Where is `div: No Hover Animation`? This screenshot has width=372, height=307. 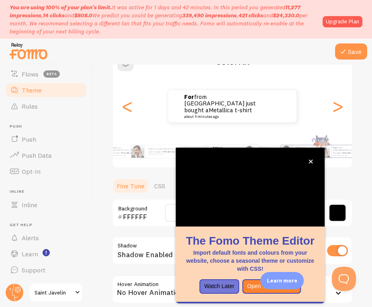
div: No Hover Animation is located at coordinates (233, 289).